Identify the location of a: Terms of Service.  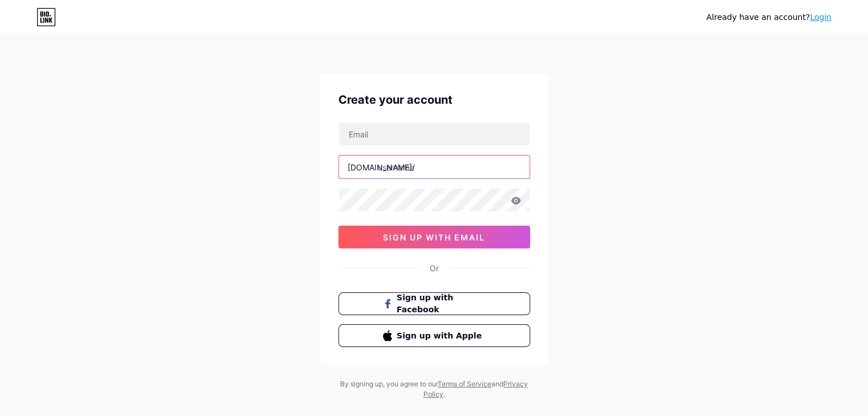
(465, 384).